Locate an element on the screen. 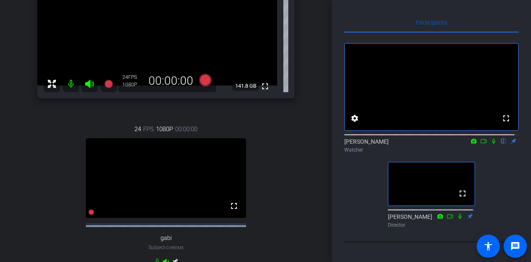 The width and height of the screenshot is (531, 262). div: Director is located at coordinates (431, 225).